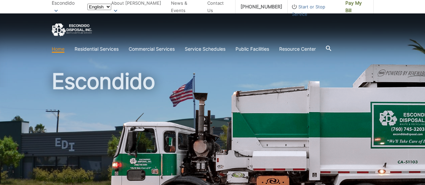  I want to click on a: Resource Center, so click(297, 49).